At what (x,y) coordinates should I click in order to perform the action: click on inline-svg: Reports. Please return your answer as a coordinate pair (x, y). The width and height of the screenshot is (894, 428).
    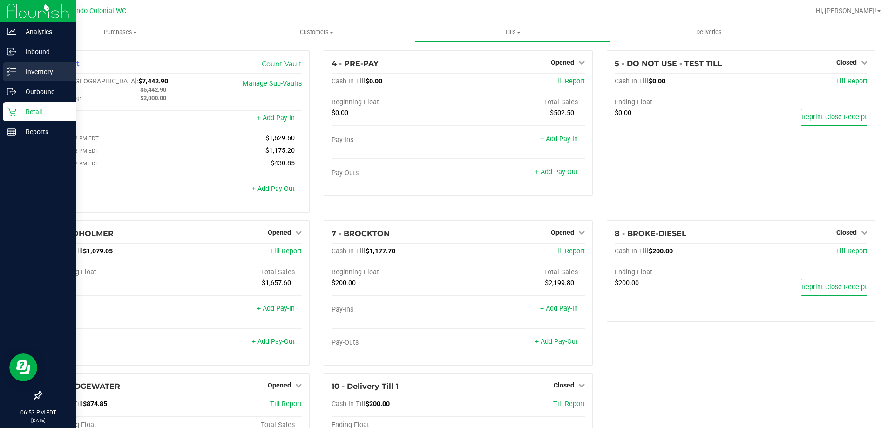
    Looking at the image, I should click on (12, 132).